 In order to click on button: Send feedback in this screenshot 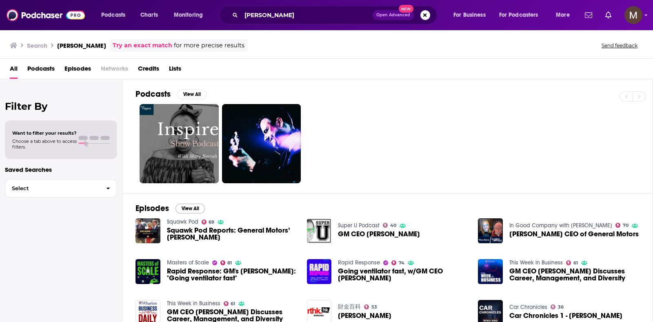, I will do `click(619, 45)`.